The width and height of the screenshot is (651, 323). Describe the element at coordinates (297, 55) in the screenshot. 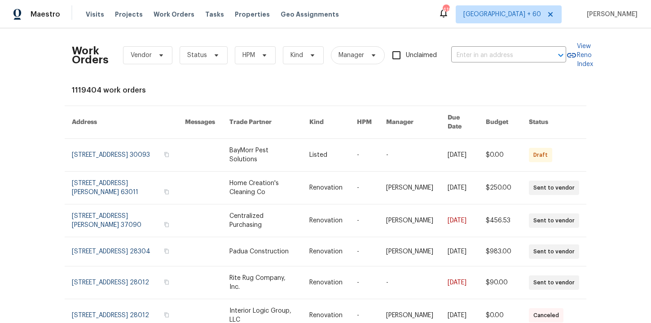

I see `span: Kind` at that location.